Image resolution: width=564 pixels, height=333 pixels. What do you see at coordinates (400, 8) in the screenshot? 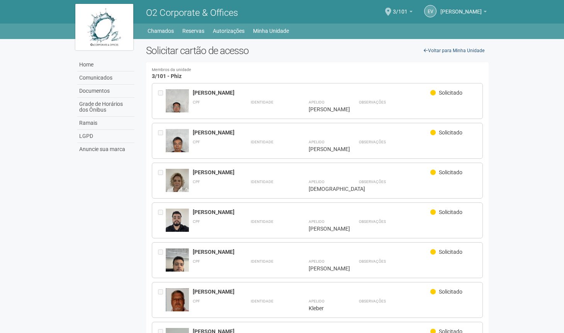
I see `span: 3/101` at bounding box center [400, 8].